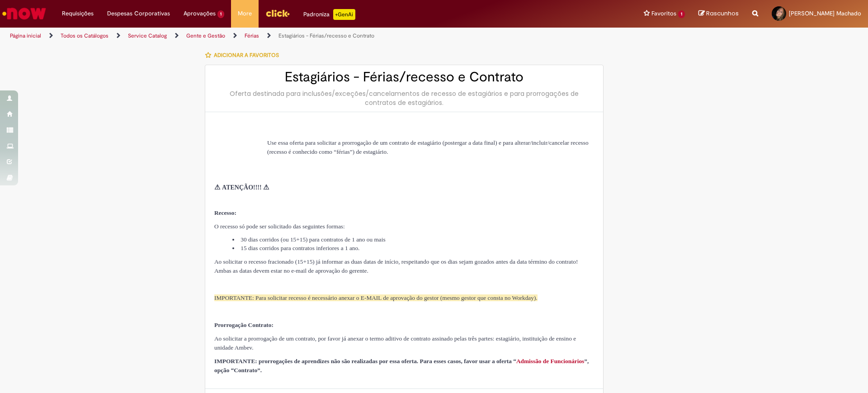 This screenshot has height=393, width=868. What do you see at coordinates (550, 361) in the screenshot?
I see `strong: Admissão de Funcionários` at bounding box center [550, 361].